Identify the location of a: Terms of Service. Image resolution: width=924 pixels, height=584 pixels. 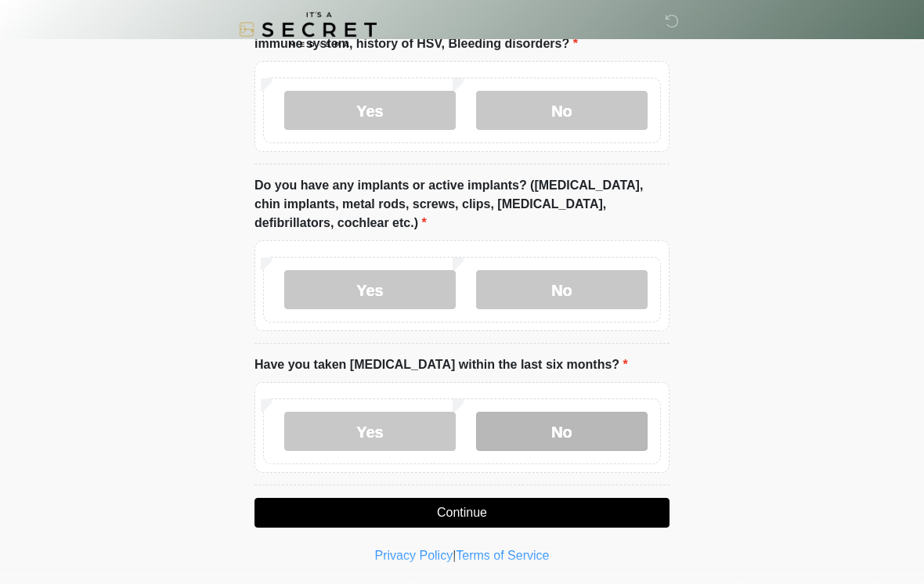
(502, 555).